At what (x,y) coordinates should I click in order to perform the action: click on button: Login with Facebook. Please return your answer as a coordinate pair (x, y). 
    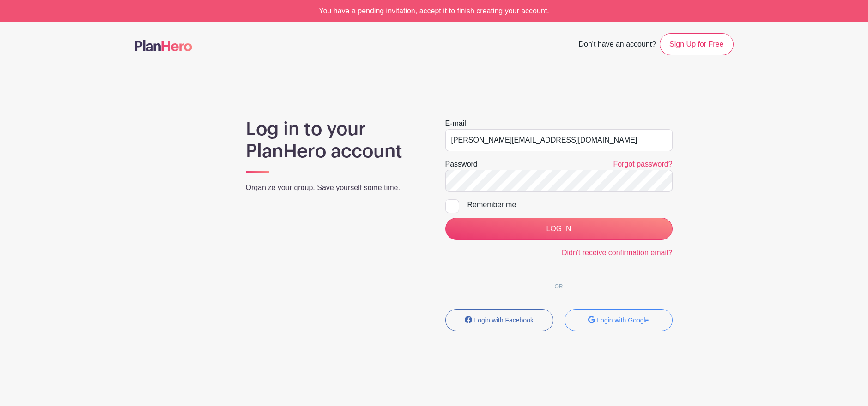
    Looking at the image, I should click on (499, 320).